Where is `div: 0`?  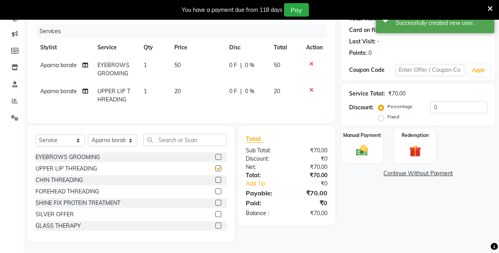 div: 0 is located at coordinates (370, 53).